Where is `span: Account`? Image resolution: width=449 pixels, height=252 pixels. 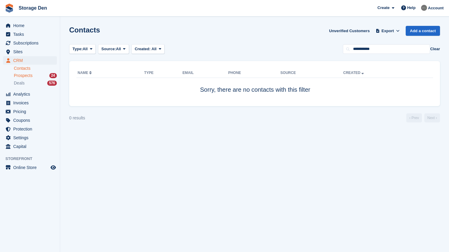 span: Account is located at coordinates (436, 8).